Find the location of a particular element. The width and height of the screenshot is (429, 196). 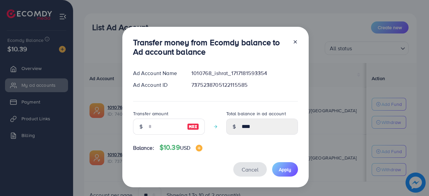

div: 7375238705122115585 is located at coordinates (244, 85).